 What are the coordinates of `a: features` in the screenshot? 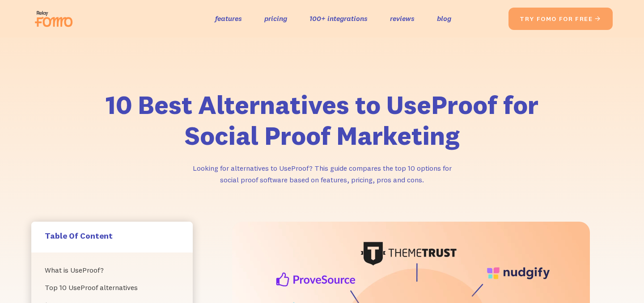 It's located at (229, 18).